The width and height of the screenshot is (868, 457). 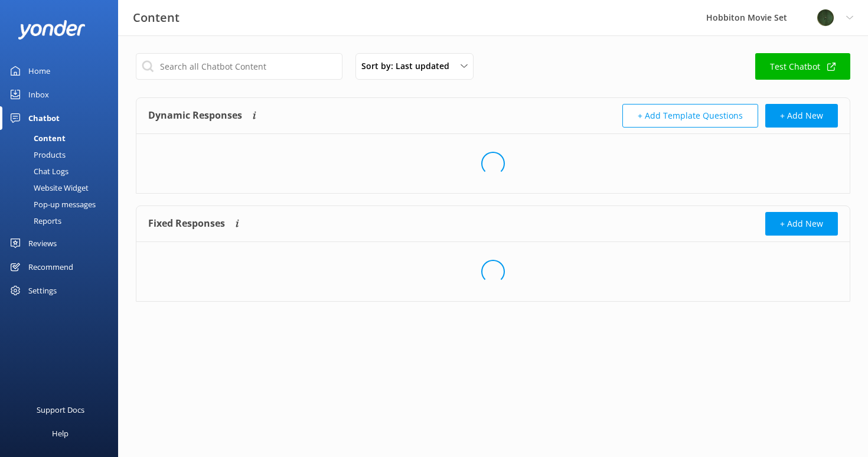 I want to click on div: Home, so click(x=39, y=71).